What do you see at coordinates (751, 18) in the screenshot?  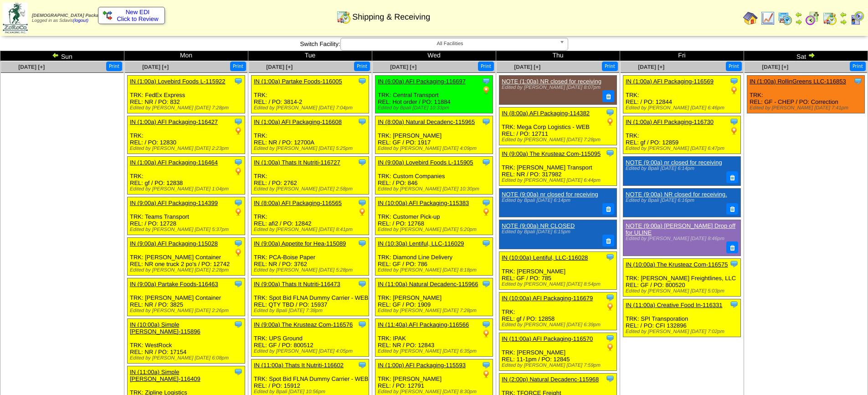 I see `img: home.gif` at bounding box center [751, 18].